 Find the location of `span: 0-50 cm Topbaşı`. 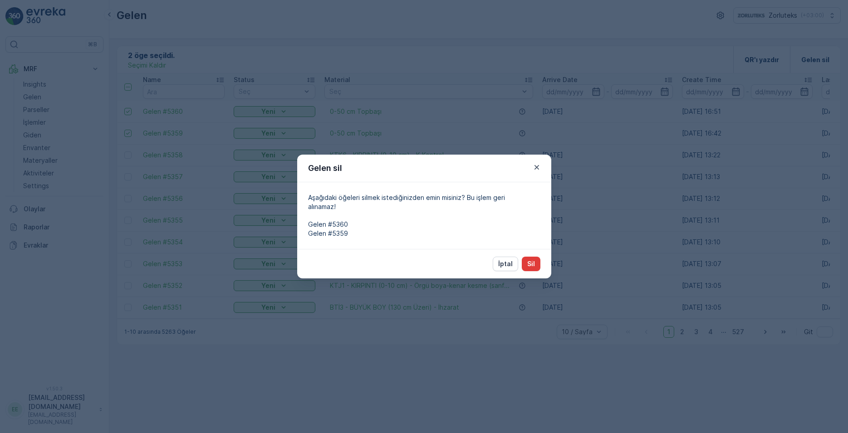

span: 0-50 cm Topbaşı is located at coordinates (84, 182).